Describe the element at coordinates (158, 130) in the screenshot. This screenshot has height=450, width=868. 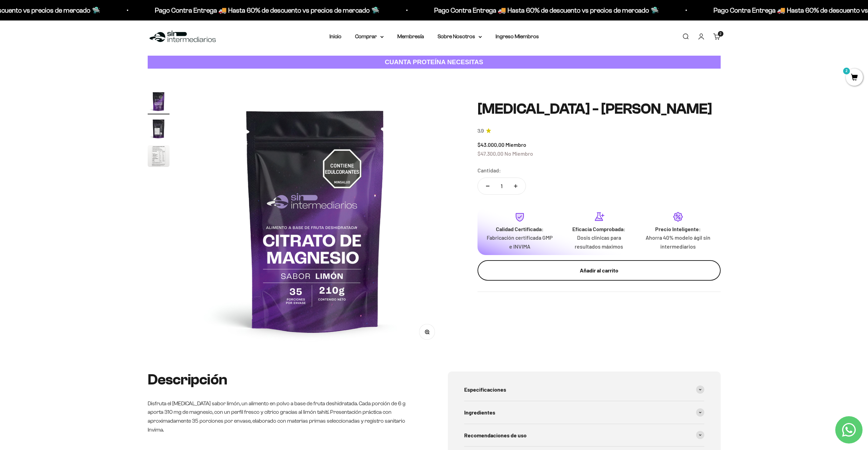
I see `button: Ir al artículo 2` at that location.